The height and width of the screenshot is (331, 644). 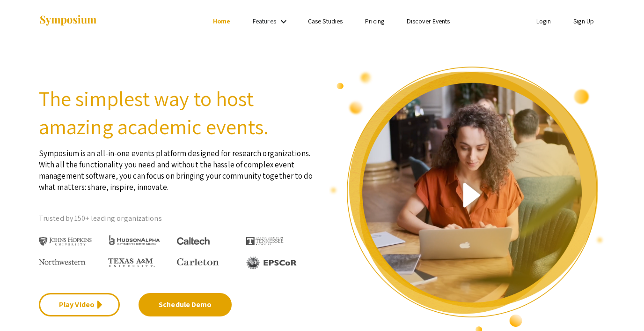 I want to click on a: Discover Events, so click(x=428, y=21).